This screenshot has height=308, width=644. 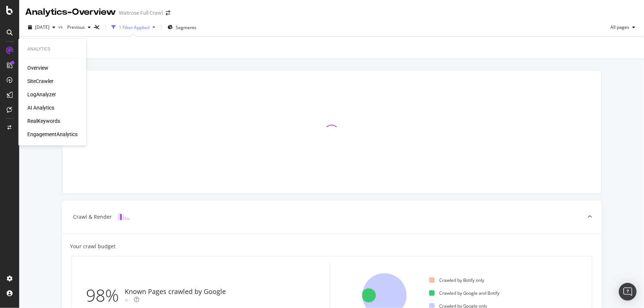 What do you see at coordinates (464, 293) in the screenshot?
I see `div: Crawled by Google and Botify` at bounding box center [464, 293].